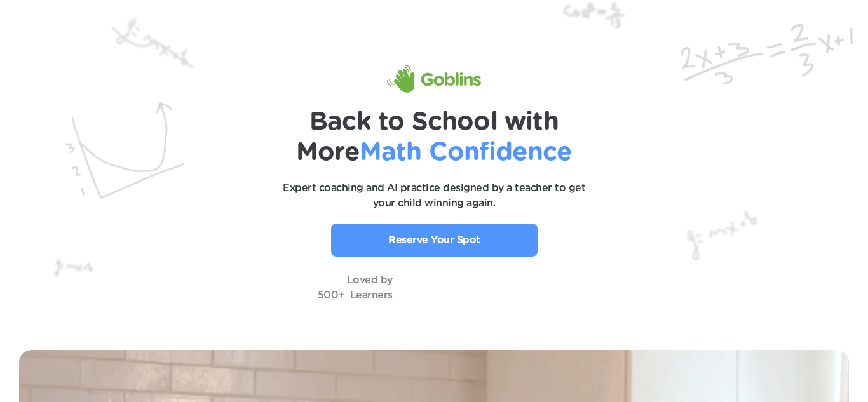 Image resolution: width=868 pixels, height=402 pixels. I want to click on p: Loved by 500+ Learners, so click(355, 288).